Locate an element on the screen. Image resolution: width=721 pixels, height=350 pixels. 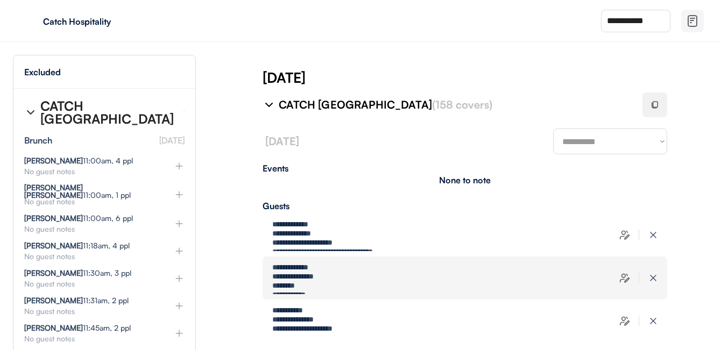
img: yH5BAEAAAAALAAAAAABAAEAAAIBRAA7 is located at coordinates (30, 21).